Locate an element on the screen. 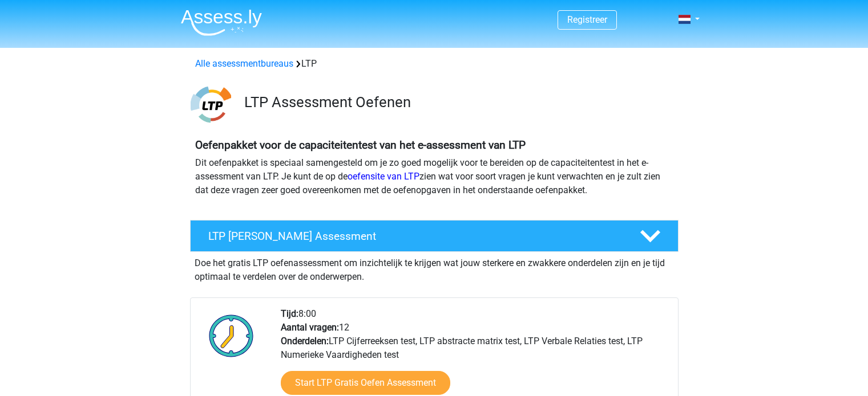 This screenshot has height=396, width=868. a: Start LTP Gratis Oefen Assessment is located at coordinates (365, 383).